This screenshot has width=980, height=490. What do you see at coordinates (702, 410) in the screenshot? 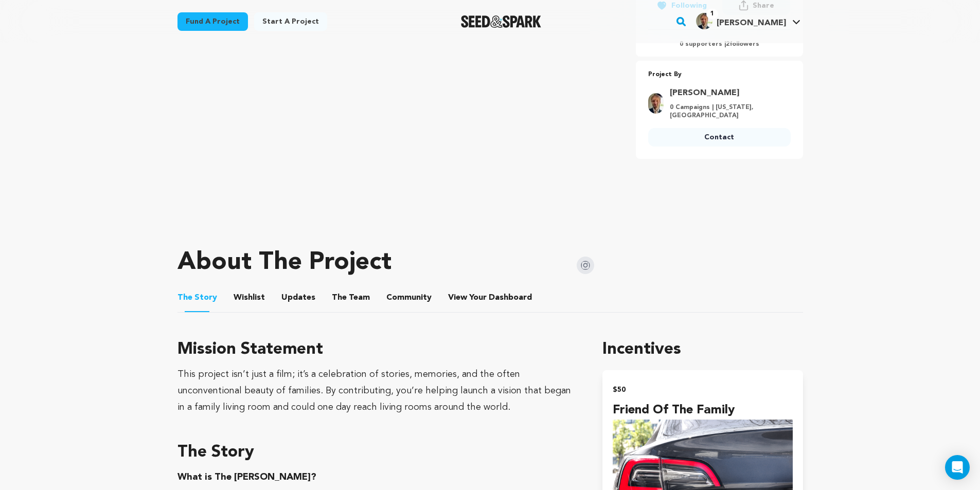
I see `h4: Friend of The Family` at bounding box center [702, 410].